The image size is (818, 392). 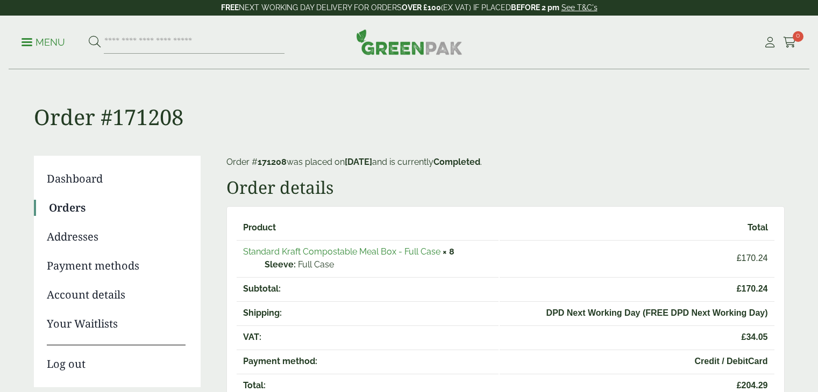 What do you see at coordinates (43, 42) in the screenshot?
I see `p: Menu` at bounding box center [43, 42].